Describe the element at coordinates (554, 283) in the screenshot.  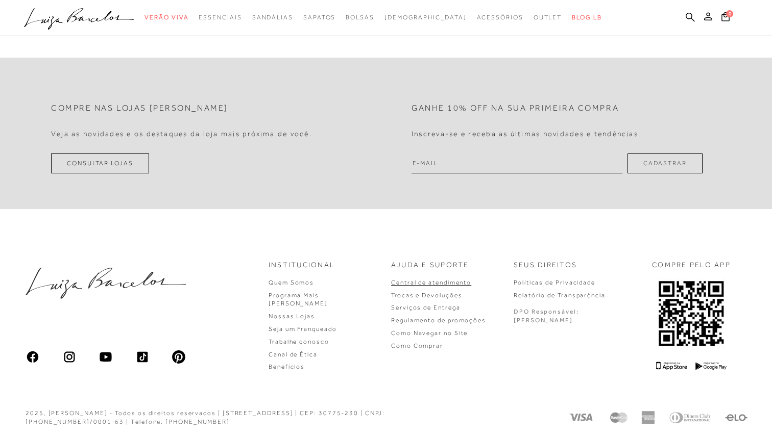
I see `a: Políticas de Privacidade` at that location.